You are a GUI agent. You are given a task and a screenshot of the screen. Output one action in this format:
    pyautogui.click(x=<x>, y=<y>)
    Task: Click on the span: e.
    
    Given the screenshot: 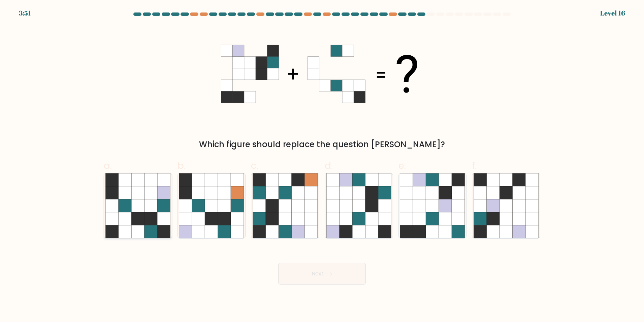 What is the action you would take?
    pyautogui.click(x=402, y=165)
    